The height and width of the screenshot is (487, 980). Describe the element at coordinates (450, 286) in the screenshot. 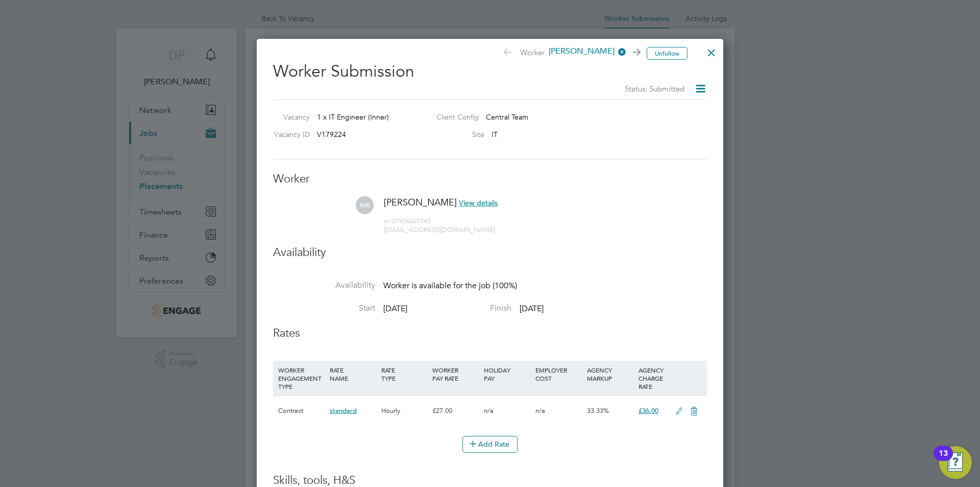

I see `span: Worker is available for the job (100%)` at that location.